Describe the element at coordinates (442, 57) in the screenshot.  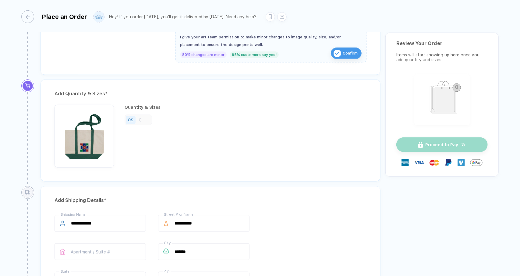
I see `div: Items will start showing up here once you add quantity and sizes.` at that location.